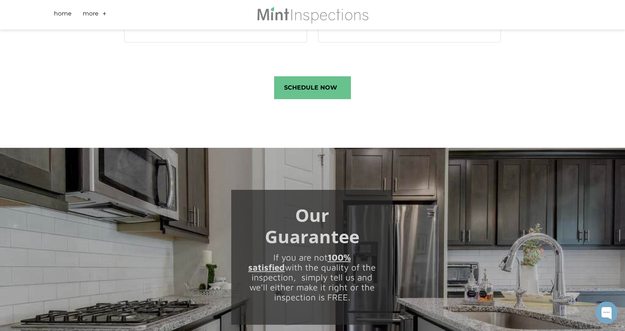 The height and width of the screenshot is (331, 625). Describe the element at coordinates (90, 15) in the screenshot. I see `a: More` at that location.